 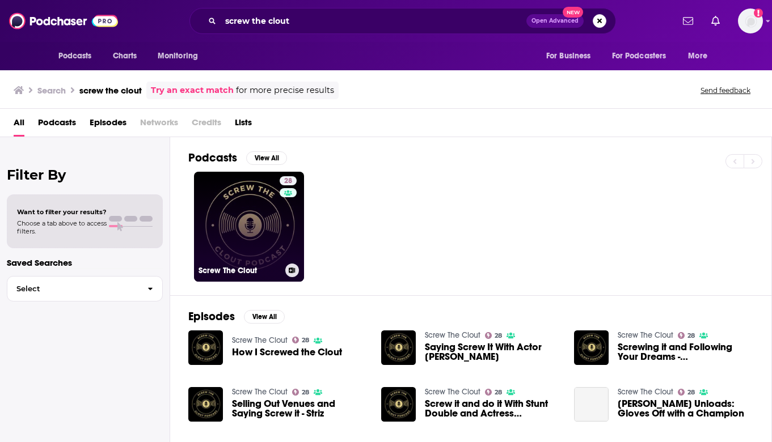 I want to click on a: Try an exact match, so click(x=192, y=90).